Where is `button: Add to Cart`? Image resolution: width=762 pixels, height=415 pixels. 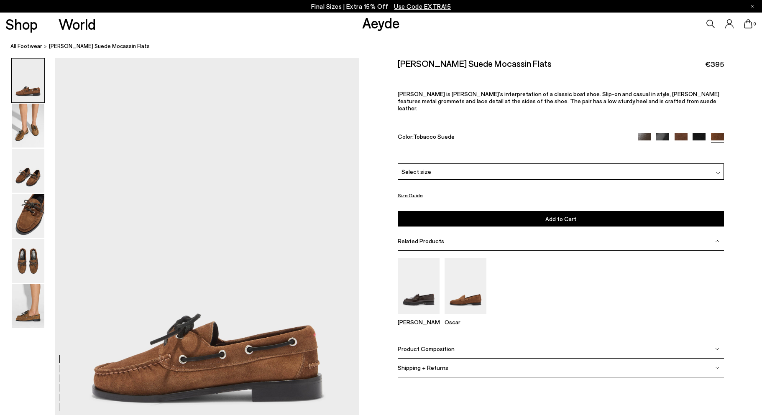
button: Add to Cart is located at coordinates (561, 219).